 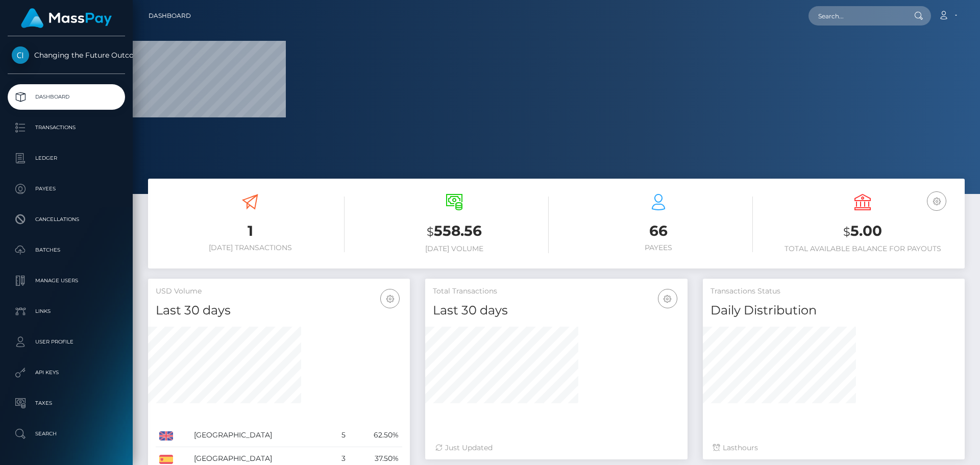 What do you see at coordinates (20, 55) in the screenshot?
I see `img: Changing the Future Outcome Inc` at bounding box center [20, 55].